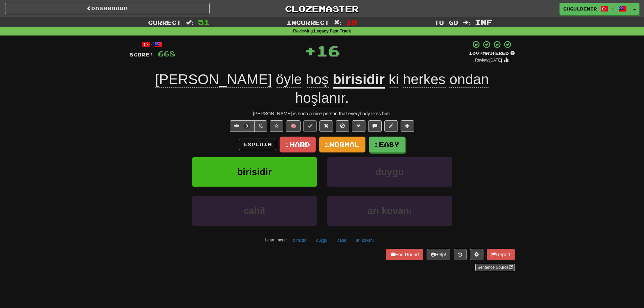 This screenshot has height=308, width=644. What do you see at coordinates (377, 145) in the screenshot?
I see `small: 3.` at bounding box center [377, 145].